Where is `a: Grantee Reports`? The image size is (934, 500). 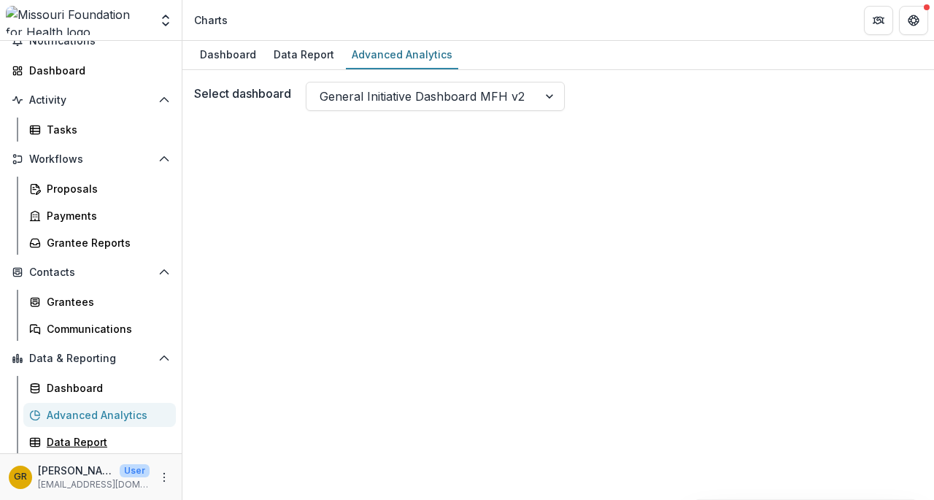
a: Grantee Reports is located at coordinates (99, 242).